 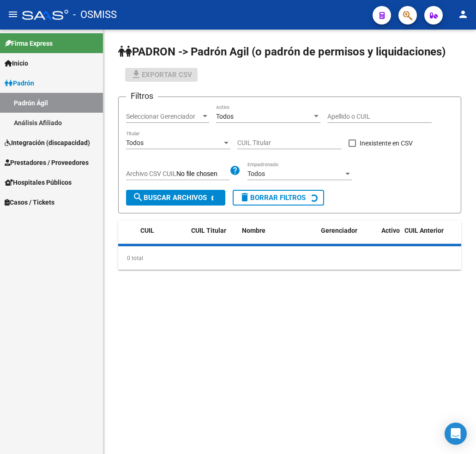 I want to click on span: Exportar CSV, so click(x=161, y=75).